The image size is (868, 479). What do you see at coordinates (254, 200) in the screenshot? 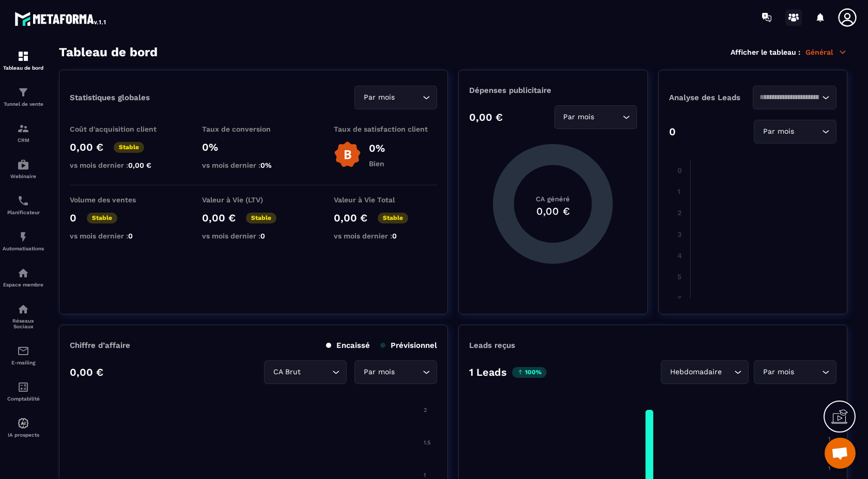
I see `p: Valeur à Vie (LTV)` at bounding box center [254, 200].